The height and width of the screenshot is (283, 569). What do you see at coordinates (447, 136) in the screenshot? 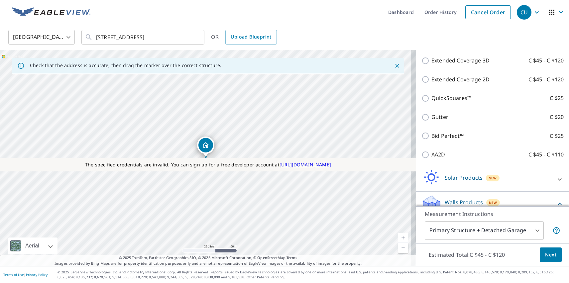
I see `p: Bid Perfect™` at bounding box center [447, 136].